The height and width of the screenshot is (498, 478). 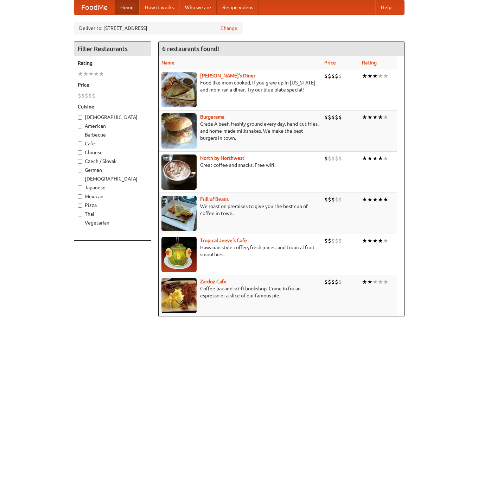 I want to click on label: Barbecue, so click(x=113, y=135).